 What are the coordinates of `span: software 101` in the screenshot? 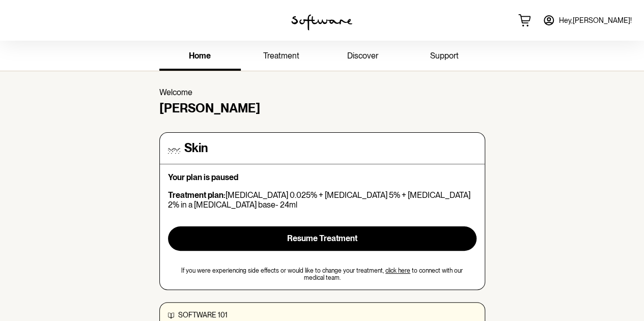 It's located at (202, 315).